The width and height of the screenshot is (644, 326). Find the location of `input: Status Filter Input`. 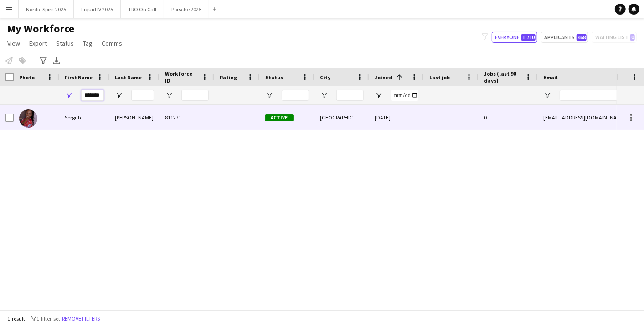

input: Status Filter Input is located at coordinates (295, 95).